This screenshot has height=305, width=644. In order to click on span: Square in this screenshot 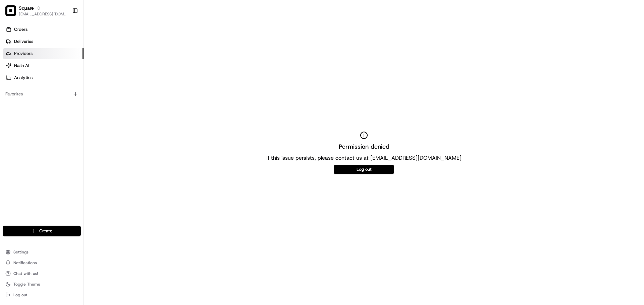, I will do `click(26, 8)`.